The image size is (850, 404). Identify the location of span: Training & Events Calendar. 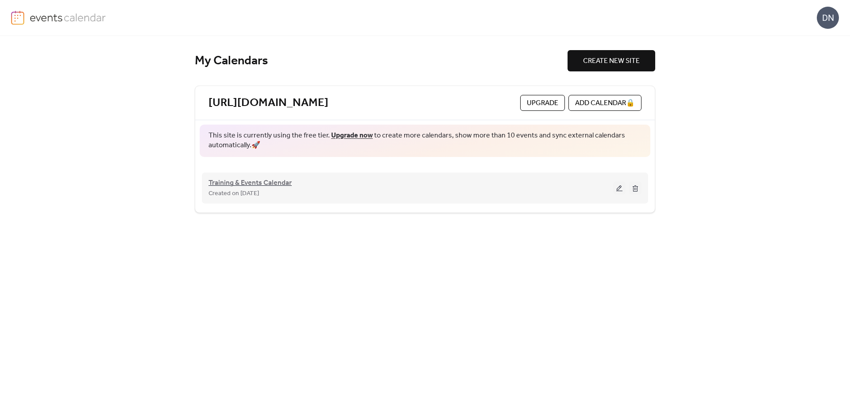
(250, 183).